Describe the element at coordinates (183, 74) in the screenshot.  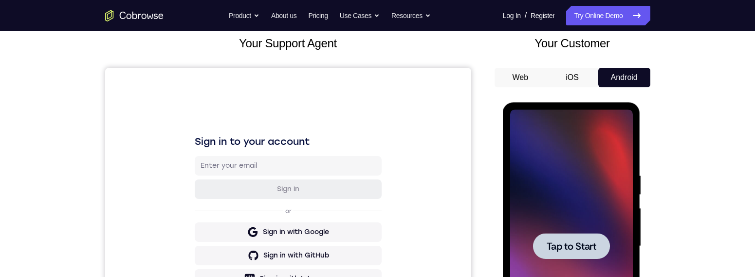
I see `h1: Sign in to your account` at that location.